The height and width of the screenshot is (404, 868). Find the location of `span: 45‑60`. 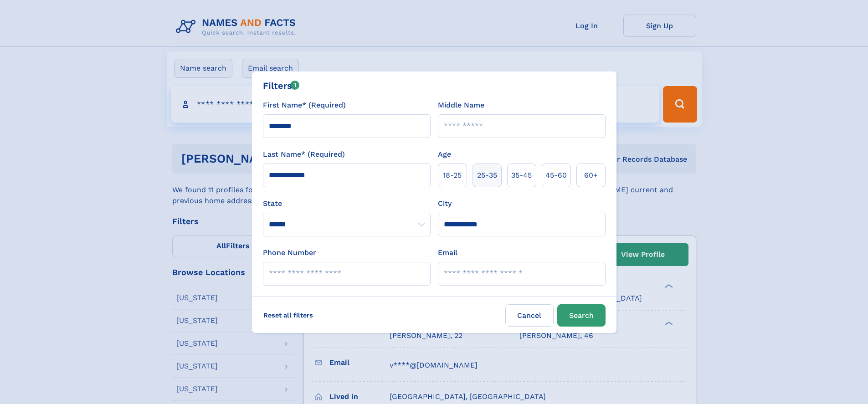

span: 45‑60 is located at coordinates (556, 175).